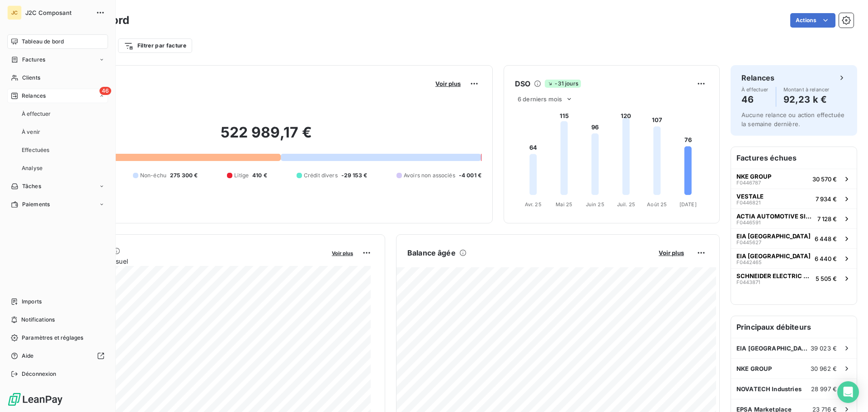  Describe the element at coordinates (794, 219) in the screenshot. I see `button: ACTIA AUTOMOTIVE SIEGEF04465917 128 €` at that location.